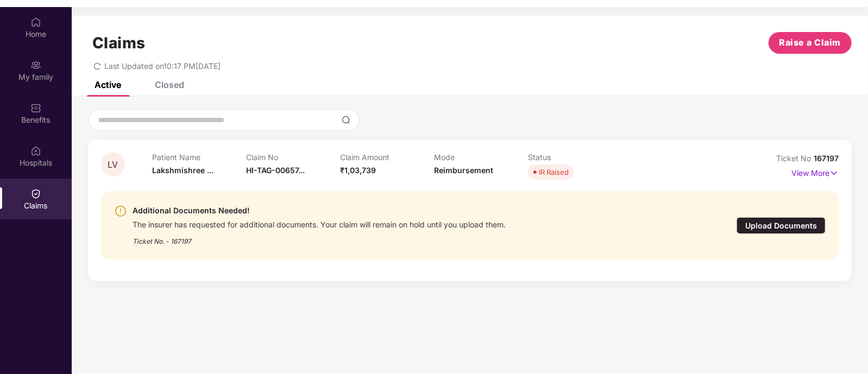 This screenshot has height=374, width=868. I want to click on img: svg+xml;base64,PHN2ZyBpZD0iSG9tZSIgeG1sbnM9Imh0dHA6Ly93d3cudzMub3JnLzIwMDAvc3ZnIiB3aWR0aD0iMjAiIG..., so click(36, 22).